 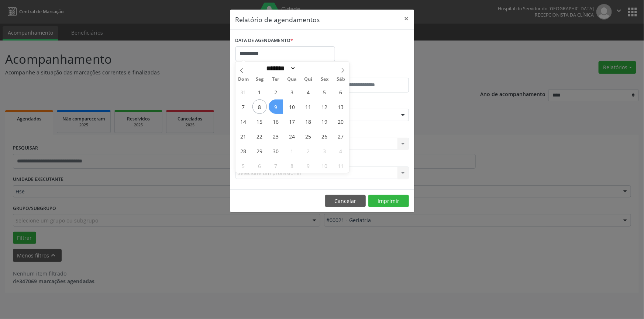 I want to click on span: Sáb, so click(x=341, y=79).